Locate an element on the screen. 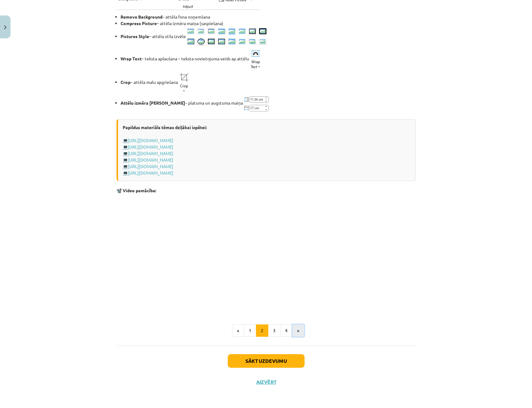  strong: Crop is located at coordinates (126, 82).